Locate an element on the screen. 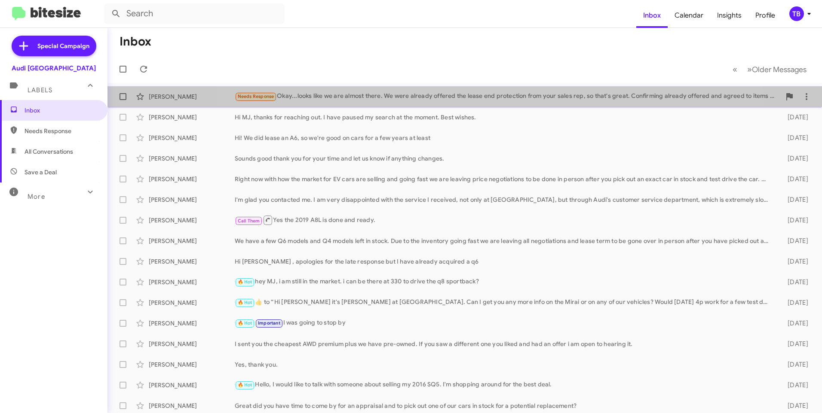  input: Search is located at coordinates (194, 14).